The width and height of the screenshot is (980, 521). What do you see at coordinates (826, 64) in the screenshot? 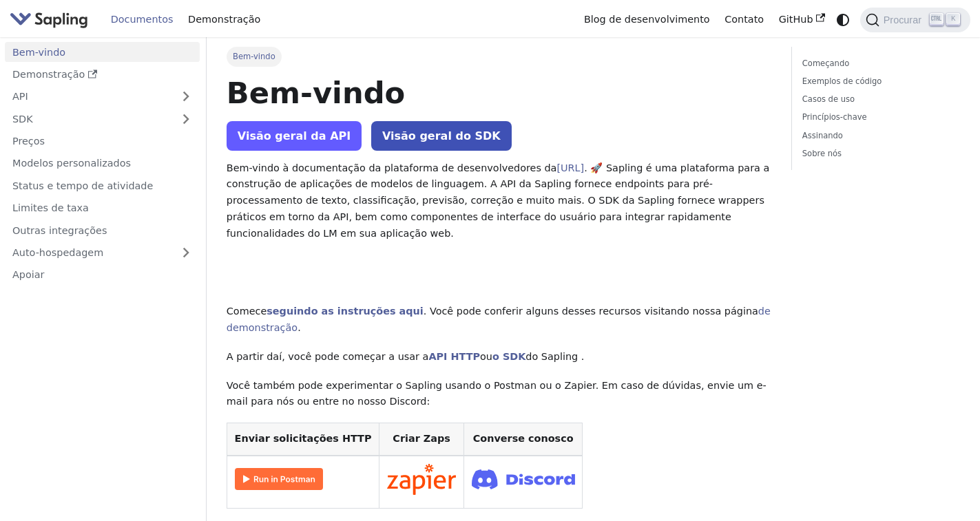
I see `font: Começando` at bounding box center [826, 64].